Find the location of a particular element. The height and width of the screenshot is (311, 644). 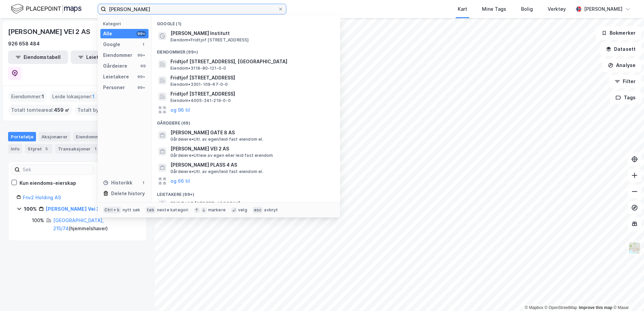

div: Ctrl + k is located at coordinates (112, 210).